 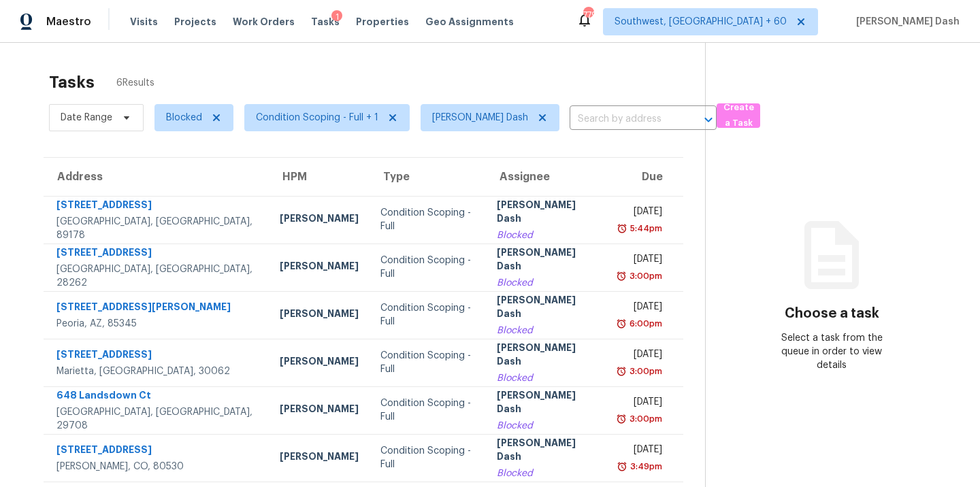 What do you see at coordinates (87, 118) in the screenshot?
I see `span: Date Range` at bounding box center [87, 118].